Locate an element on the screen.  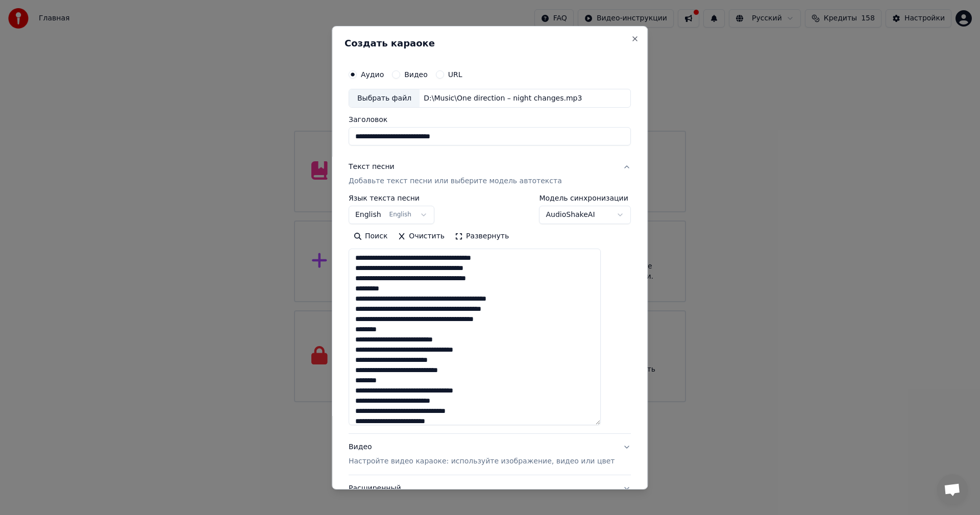
button: Очистить is located at coordinates (422, 236).